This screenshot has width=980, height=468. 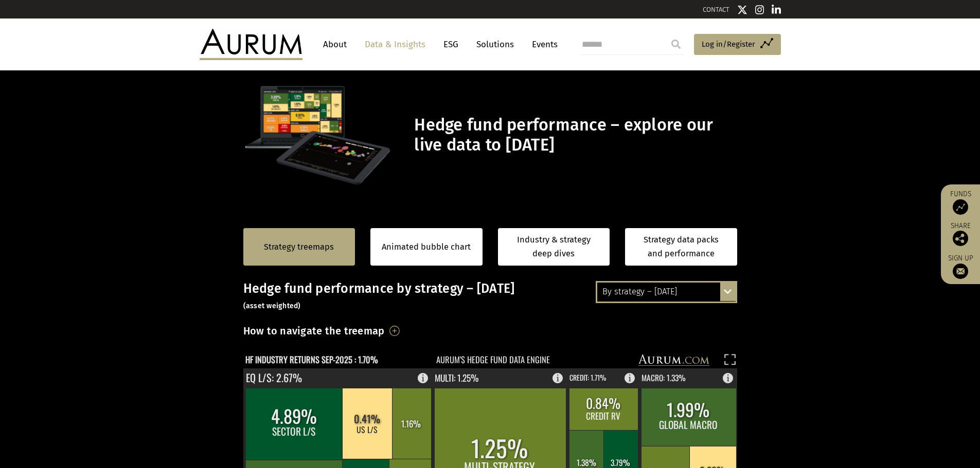 What do you see at coordinates (554, 247) in the screenshot?
I see `a: Industry & strategy deep dives` at bounding box center [554, 247].